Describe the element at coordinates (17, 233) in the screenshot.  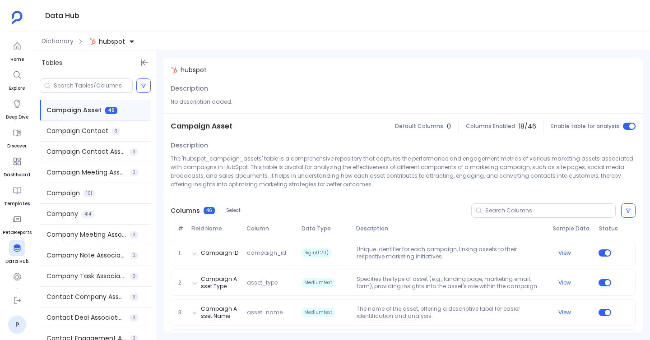
I see `span: PetaReports` at that location.